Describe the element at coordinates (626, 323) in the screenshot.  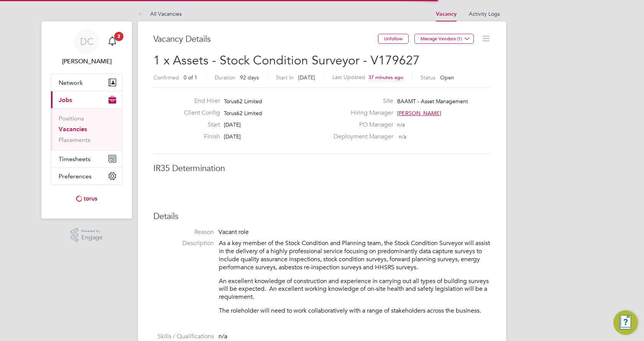
I see `button: Engage Resource Center` at that location.